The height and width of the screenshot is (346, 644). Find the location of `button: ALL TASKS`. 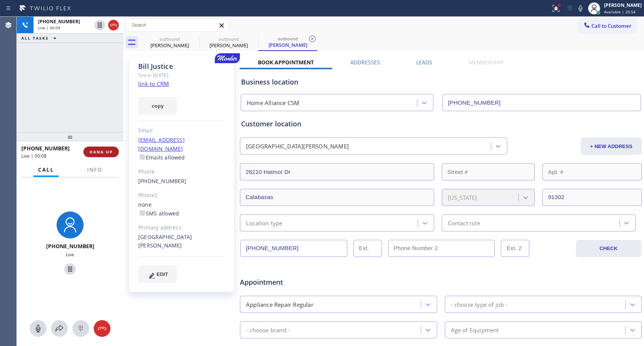

button: ALL TASKS is located at coordinates (41, 38).